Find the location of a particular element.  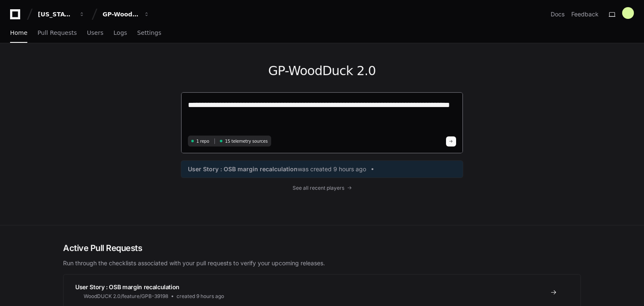

button: GP-WoodDuck 2.0 is located at coordinates (126, 14).